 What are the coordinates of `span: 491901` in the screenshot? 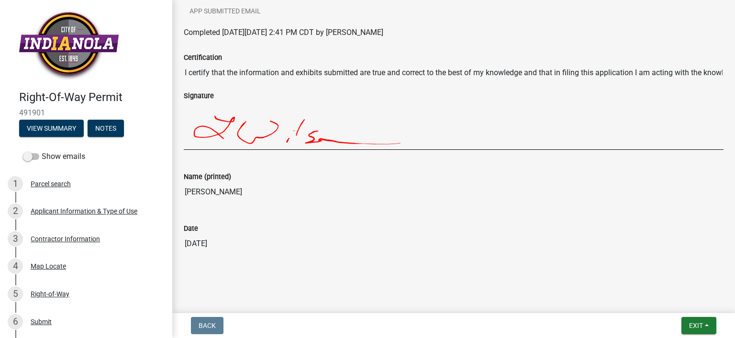 It's located at (86, 112).